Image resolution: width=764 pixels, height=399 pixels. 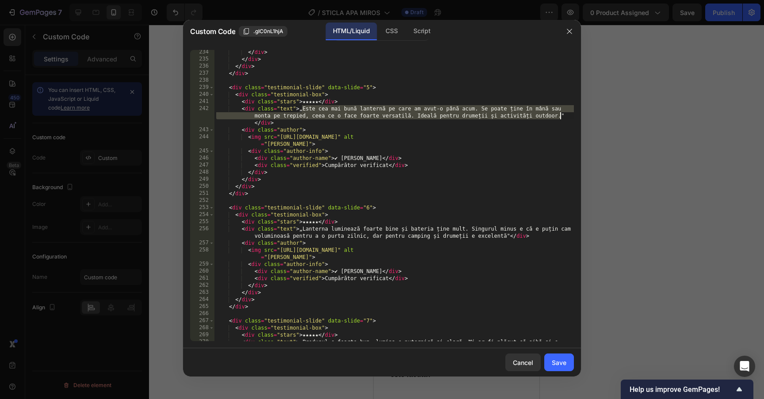 I want to click on div: 256, so click(x=202, y=232).